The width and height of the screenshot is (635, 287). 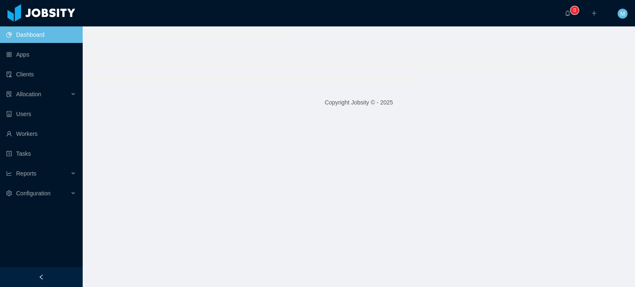 I want to click on footer: Copyright Jobsity © - 2025, so click(x=359, y=103).